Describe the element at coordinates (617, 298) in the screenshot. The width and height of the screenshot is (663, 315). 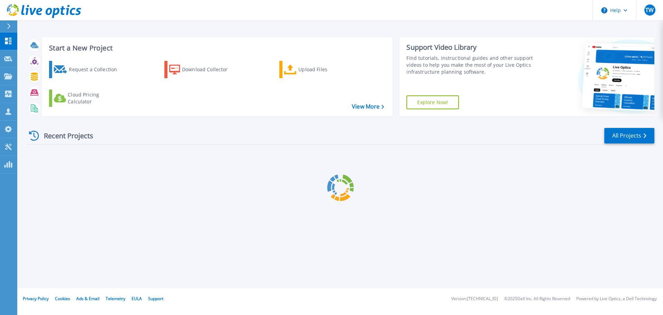
I see `li: Powered by Live Optics, a Dell Technology` at that location.